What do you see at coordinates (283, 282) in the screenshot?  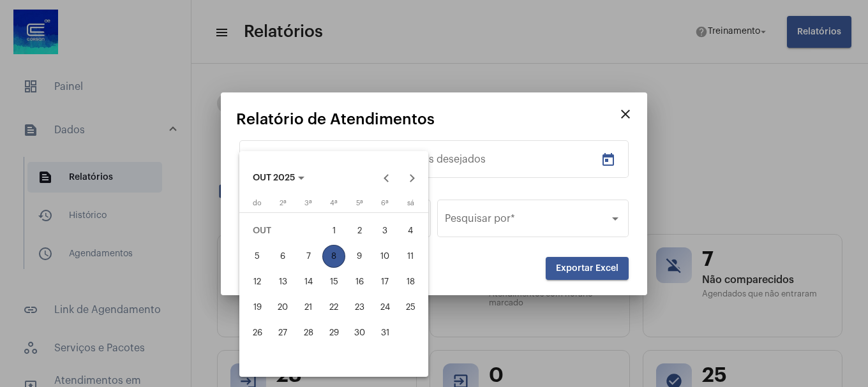 I see `div: 13` at bounding box center [283, 282].